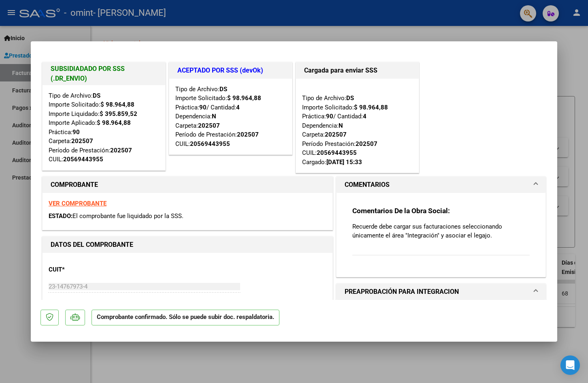 The height and width of the screenshot is (383, 588). What do you see at coordinates (357, 125) in the screenshot?
I see `div: Tipo de Archivo: Importe Solicitado: Práctica: / Cantidad: Dependencia: Carpeta: Período Prestaci...` at bounding box center [357, 125].